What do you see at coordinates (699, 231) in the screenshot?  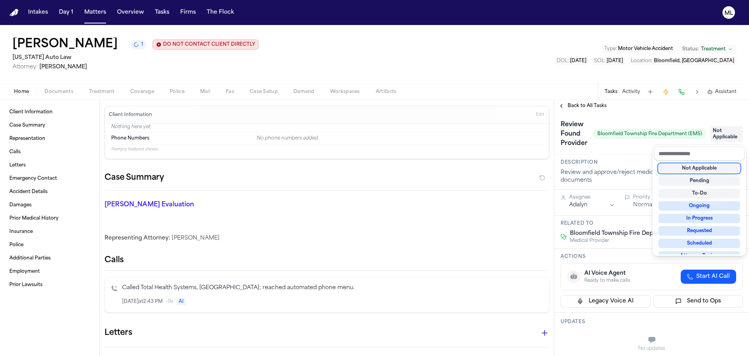 I see `div: Requested` at bounding box center [699, 231].